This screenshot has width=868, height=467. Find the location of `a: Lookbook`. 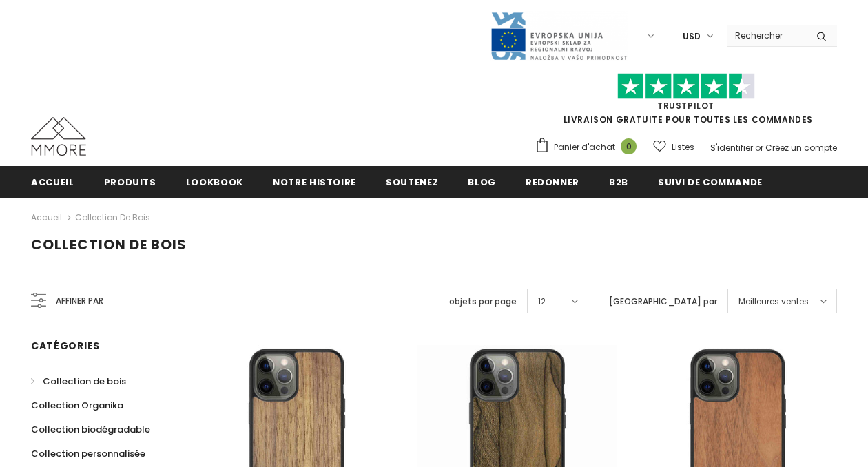

a: Lookbook is located at coordinates (214, 181).